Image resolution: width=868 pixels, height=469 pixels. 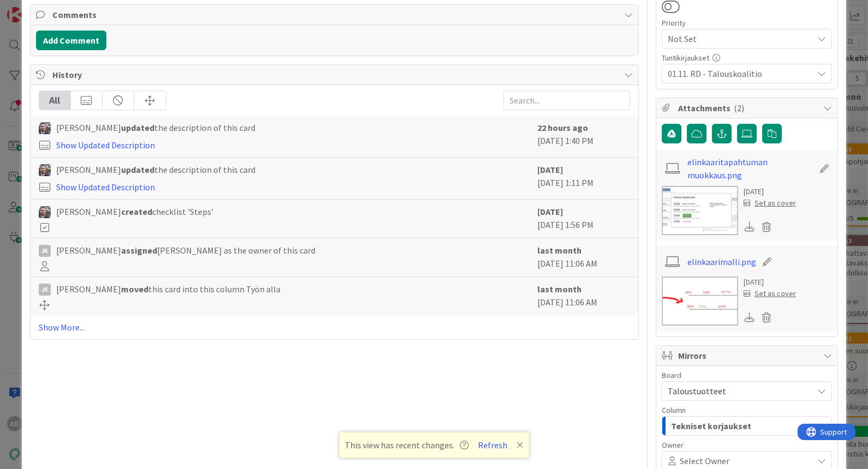 What do you see at coordinates (748, 356) in the screenshot?
I see `span: Mirrors` at bounding box center [748, 356].